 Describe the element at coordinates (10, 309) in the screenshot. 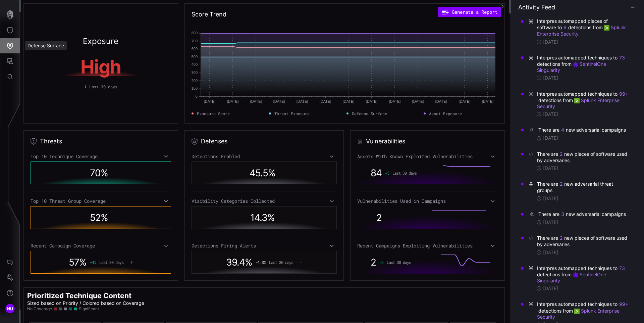

I see `button: NU` at that location.